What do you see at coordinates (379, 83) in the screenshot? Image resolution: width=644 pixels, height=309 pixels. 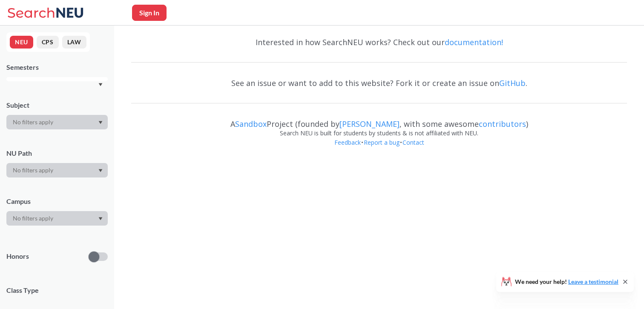 I see `div: See an issue or want to add to this website? Fork it or create an issue on .` at bounding box center [379, 83].